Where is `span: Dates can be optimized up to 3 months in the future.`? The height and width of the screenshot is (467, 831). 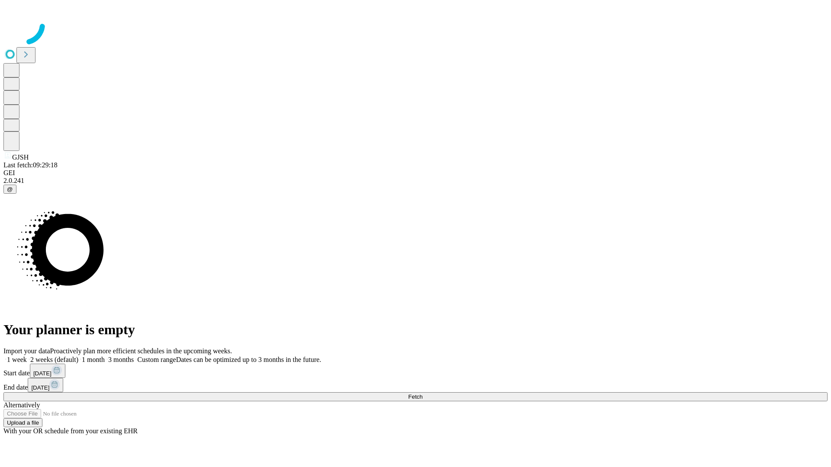 span: Dates can be optimized up to 3 months in the future. is located at coordinates (248, 359).